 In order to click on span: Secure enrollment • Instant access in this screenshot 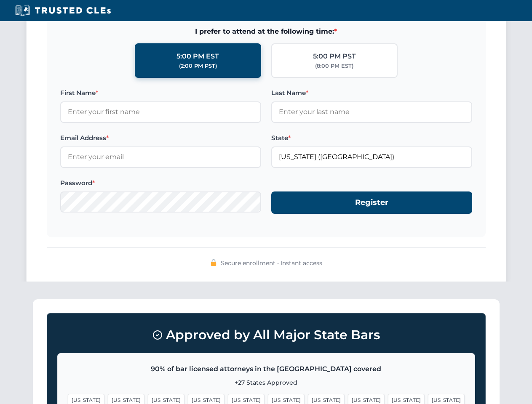, I will do `click(271, 263)`.